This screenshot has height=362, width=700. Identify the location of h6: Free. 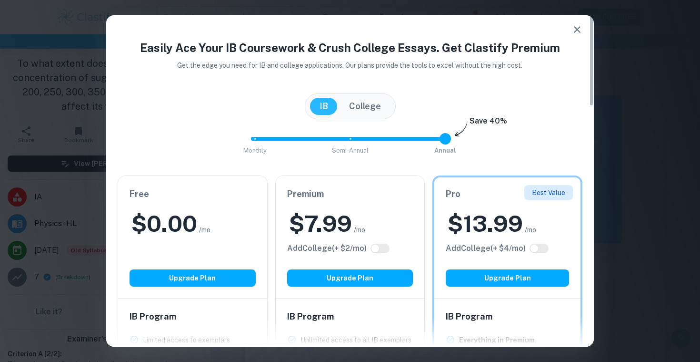
(192, 194).